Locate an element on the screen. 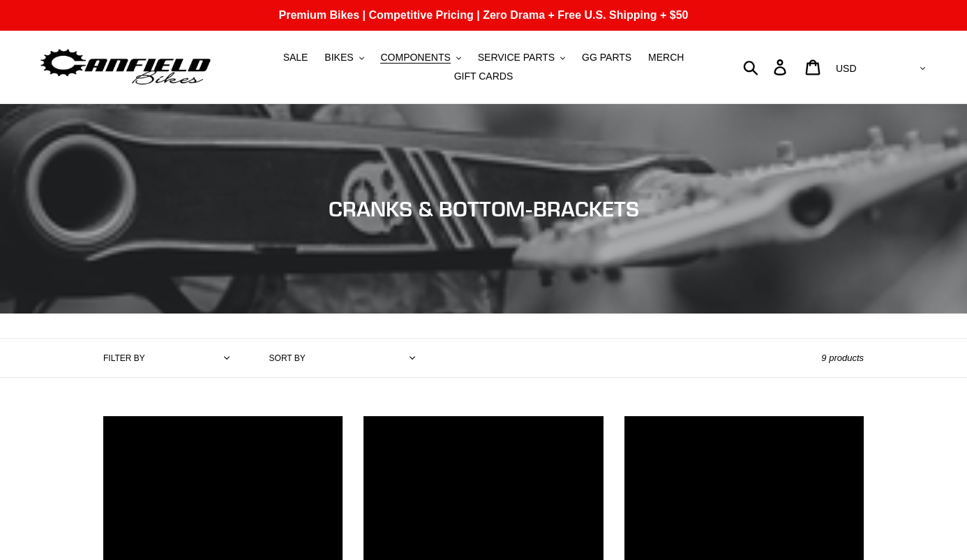 This screenshot has width=967, height=560. button: BIKES is located at coordinates (344, 57).